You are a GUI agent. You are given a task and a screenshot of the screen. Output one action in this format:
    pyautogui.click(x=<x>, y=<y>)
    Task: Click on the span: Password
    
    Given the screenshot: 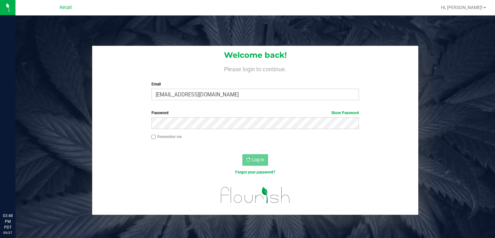 What is the action you would take?
    pyautogui.click(x=160, y=113)
    